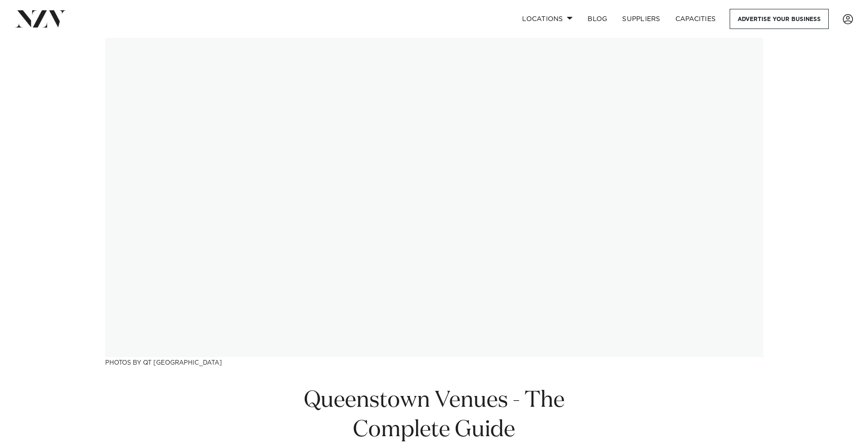 The width and height of the screenshot is (868, 446). I want to click on h1: Queenstown Venues - The Complete Guide, so click(435, 416).